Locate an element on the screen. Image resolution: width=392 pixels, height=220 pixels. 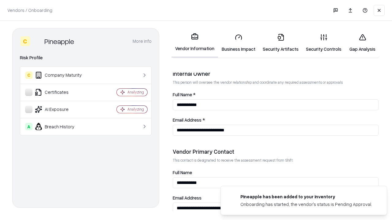
div: Pineapple is located at coordinates (59, 41).